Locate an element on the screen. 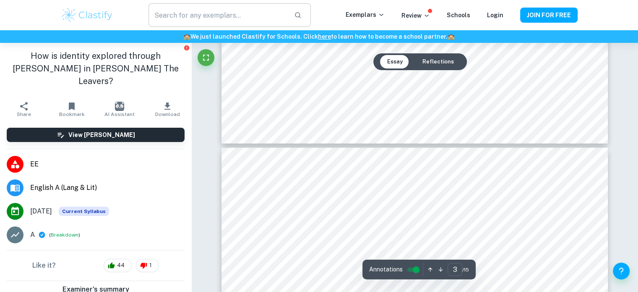 The width and height of the screenshot is (638, 292). h6: We just launched Clastify for Schools. Click to learn how to become a school partner. is located at coordinates (319, 37).